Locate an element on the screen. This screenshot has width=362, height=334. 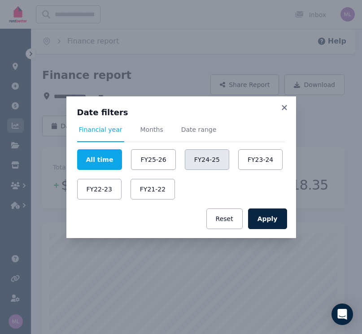
div: Open Intercom Messenger is located at coordinates (342, 314).